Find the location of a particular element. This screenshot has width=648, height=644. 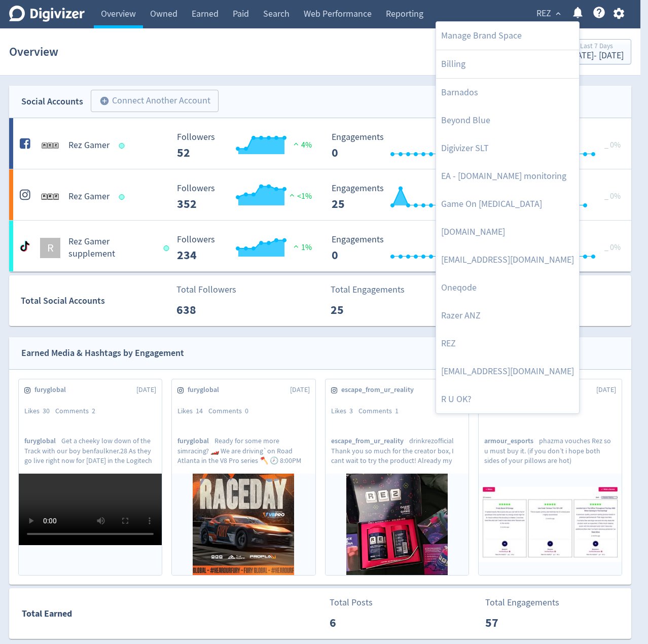

a: Oneqode is located at coordinates (508, 288).